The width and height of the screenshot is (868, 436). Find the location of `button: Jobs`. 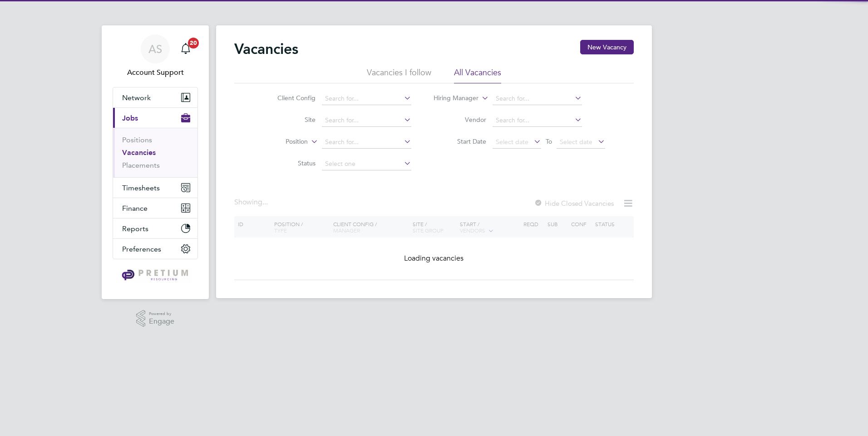

button: Jobs is located at coordinates (155, 118).